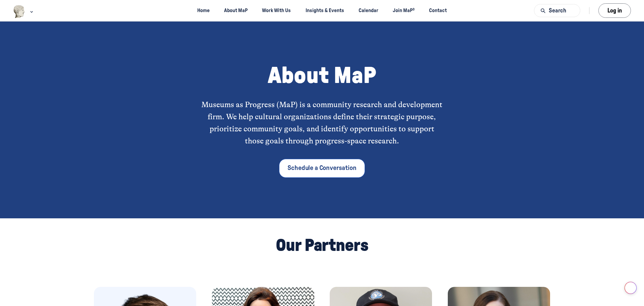  Describe the element at coordinates (322, 76) in the screenshot. I see `span: About MaP` at that location.